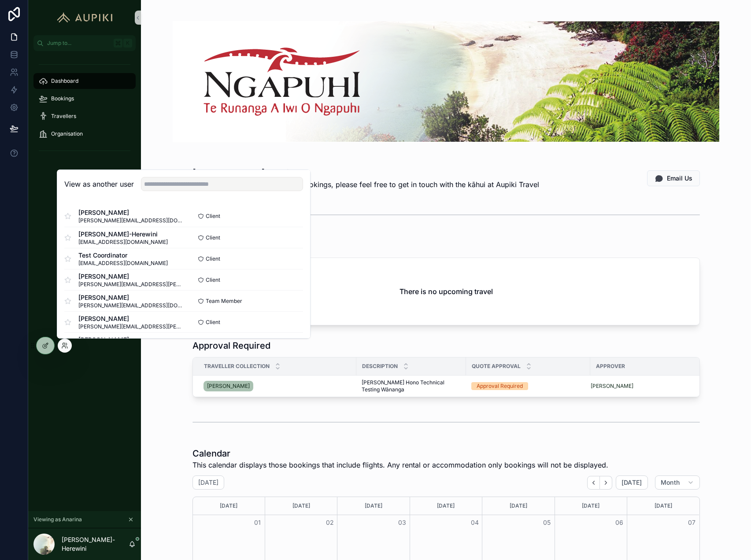 The width and height of the screenshot is (751, 560). Describe the element at coordinates (673, 178) in the screenshot. I see `button: Email Us` at that location.